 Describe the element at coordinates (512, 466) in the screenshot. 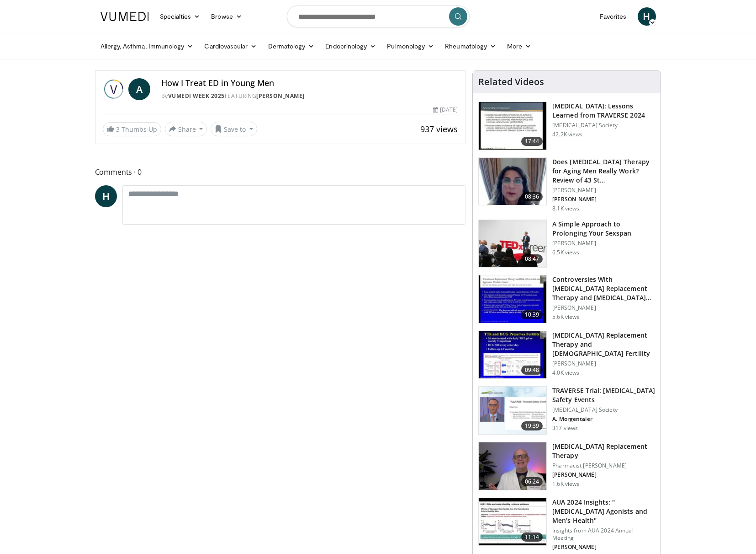

I see `img: e23de6d5-b3cf-4de1-8780-c4eec047bbc0.150x105_q85_crop-smart_upscale.jpg` at that location.